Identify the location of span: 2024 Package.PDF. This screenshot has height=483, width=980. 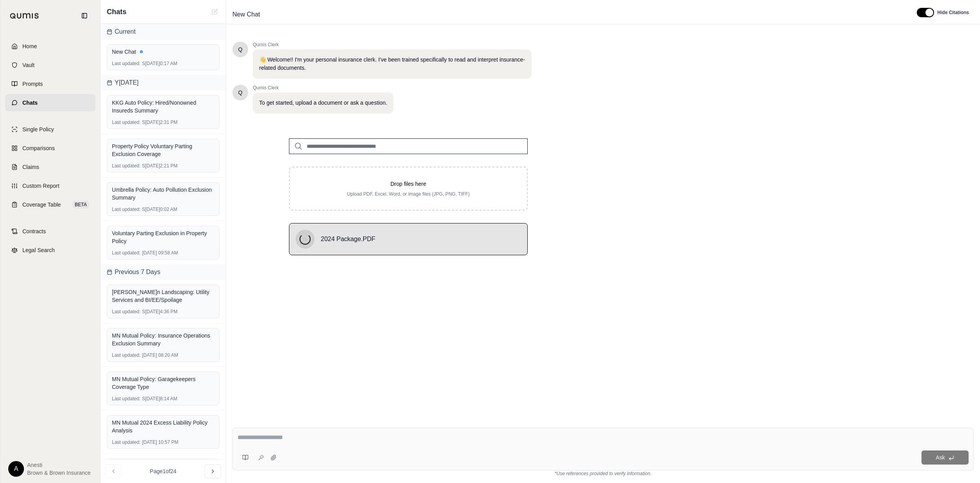
(348, 239).